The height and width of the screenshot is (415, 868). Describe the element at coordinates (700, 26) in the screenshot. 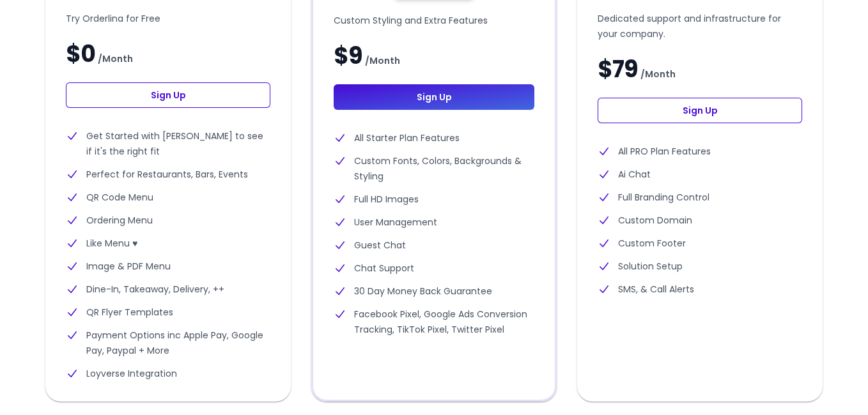

I see `p: Dedicated support and infrastructure for your company.` at that location.